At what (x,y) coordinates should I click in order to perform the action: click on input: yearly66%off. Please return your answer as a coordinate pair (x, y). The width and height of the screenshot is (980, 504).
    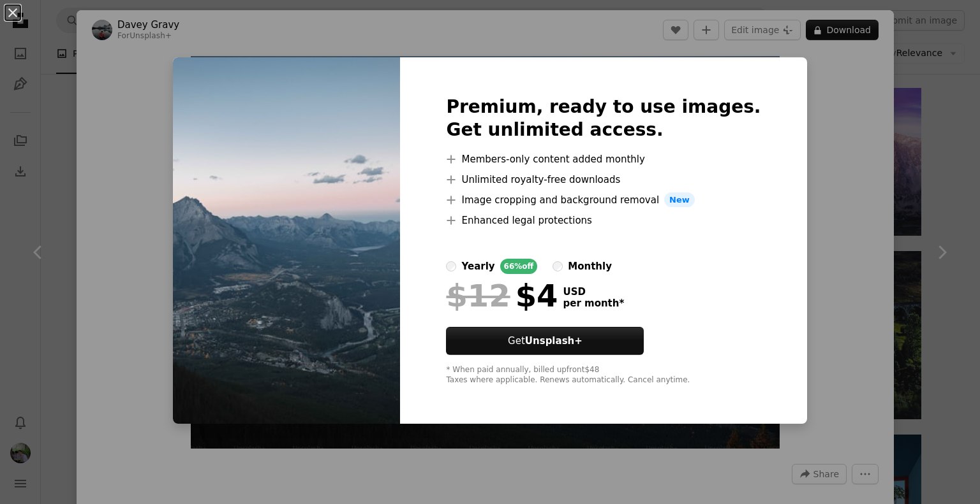
    Looking at the image, I should click on (451, 266).